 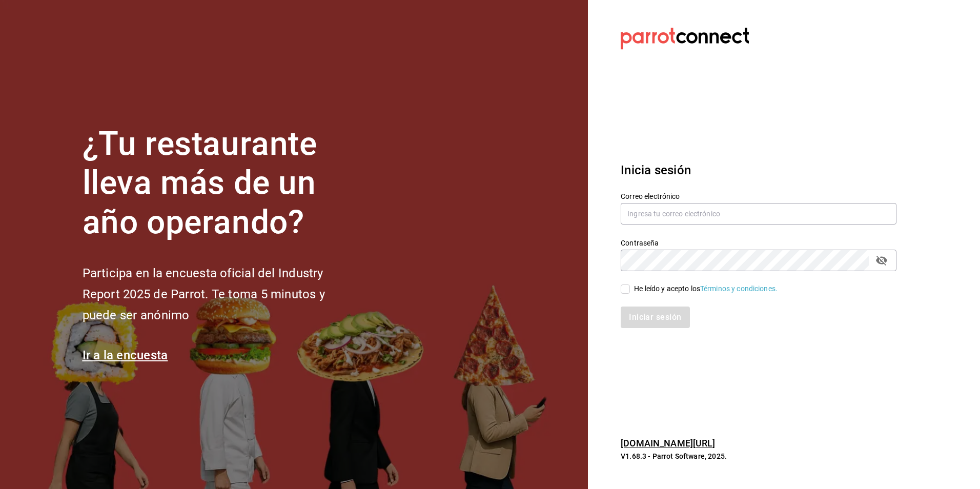 What do you see at coordinates (738, 288) in the screenshot?
I see `a: Términos y condiciones.` at bounding box center [738, 288].